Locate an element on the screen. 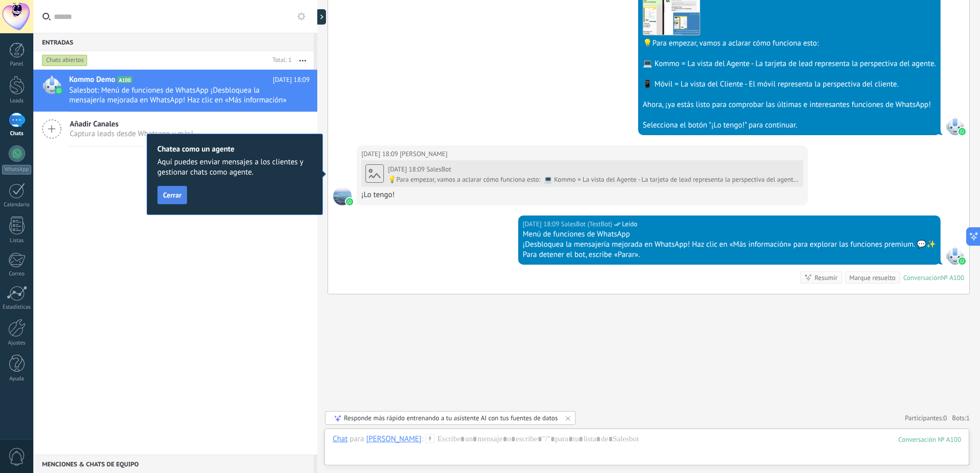  div: № A100 is located at coordinates (952, 278).